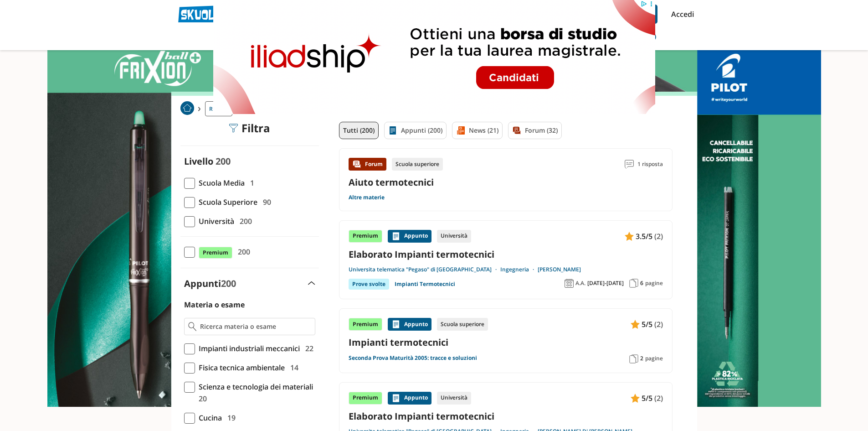 This screenshot has height=431, width=868. What do you see at coordinates (359, 131) in the screenshot?
I see `a: Tutti (200)` at bounding box center [359, 131].